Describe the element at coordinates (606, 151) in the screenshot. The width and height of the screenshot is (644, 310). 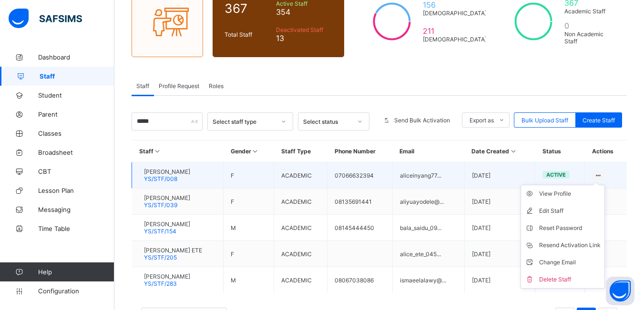
I see `th: Actions` at that location.